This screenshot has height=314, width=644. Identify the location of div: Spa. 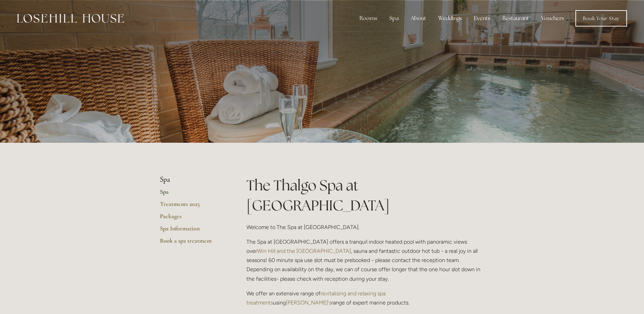
(394, 18).